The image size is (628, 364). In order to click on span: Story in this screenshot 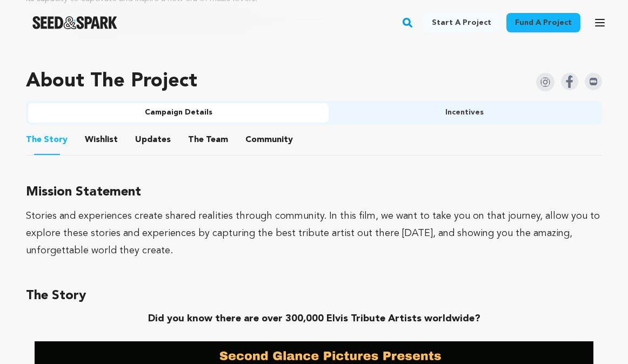, I will do `click(46, 140)`.